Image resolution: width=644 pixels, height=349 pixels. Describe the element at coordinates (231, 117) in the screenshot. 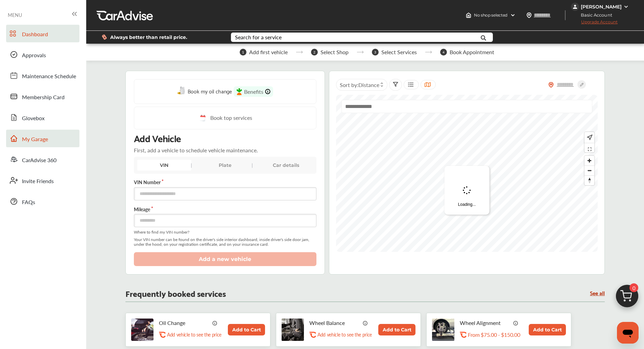

I see `span: Book top services` at that location.